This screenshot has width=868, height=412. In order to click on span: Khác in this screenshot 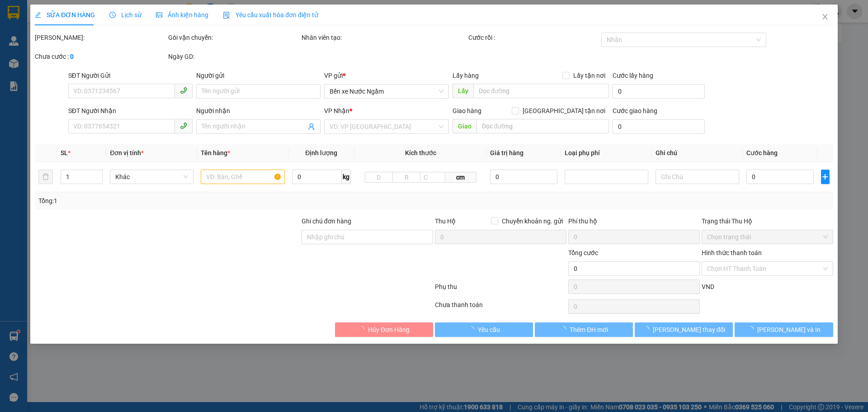, I will do `click(152, 177)`.